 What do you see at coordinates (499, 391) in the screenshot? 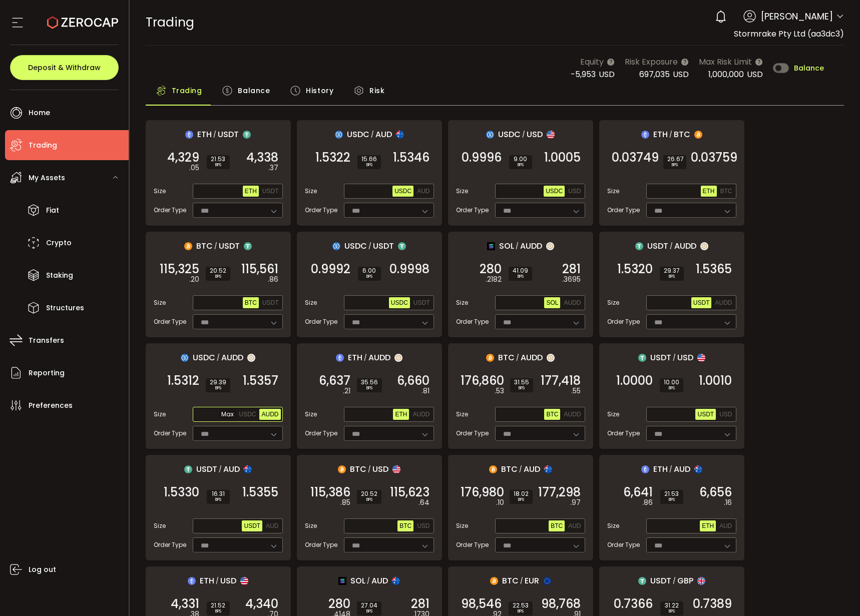
I see `em: .53` at bounding box center [499, 391].